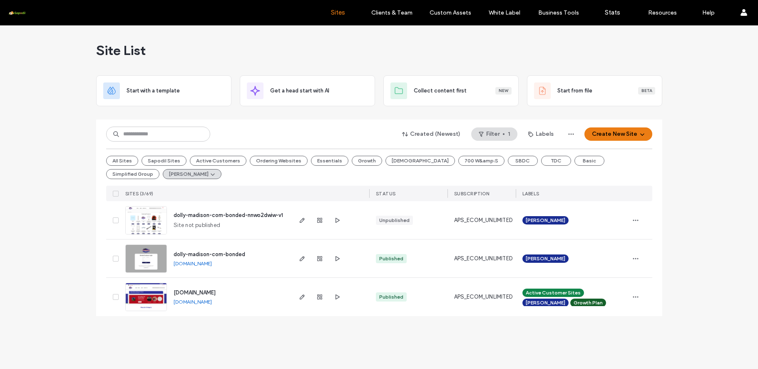 The height and width of the screenshot is (369, 758). What do you see at coordinates (553, 293) in the screenshot?
I see `span: Active Customer Sites` at bounding box center [553, 293].